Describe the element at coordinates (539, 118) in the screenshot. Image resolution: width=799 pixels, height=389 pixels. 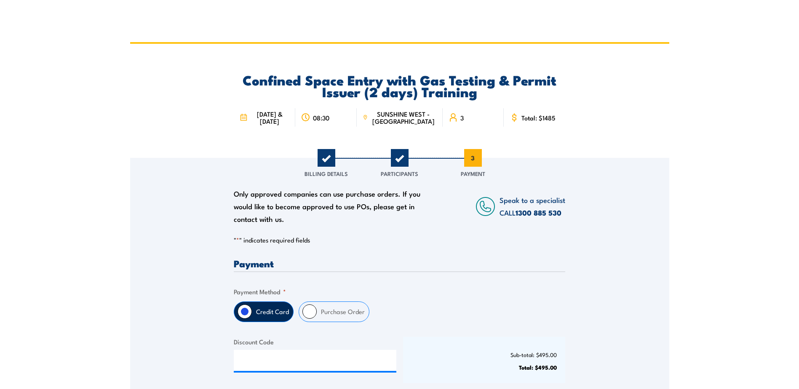
I see `span: Total: $1485` at that location.